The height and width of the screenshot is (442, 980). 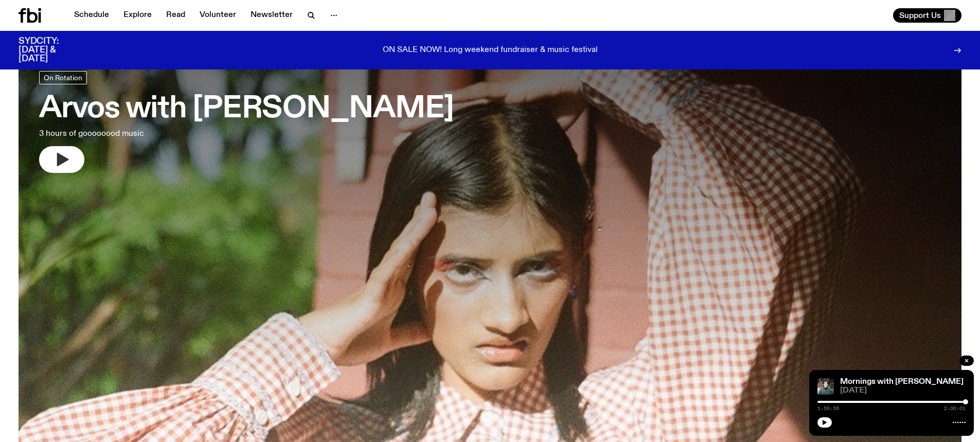 I want to click on span: 1:59:59, so click(x=828, y=408).